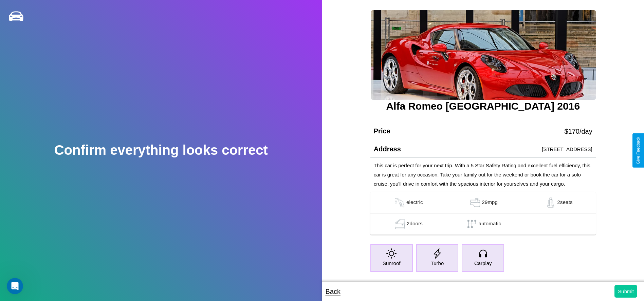 Image resolution: width=644 pixels, height=301 pixels. Describe the element at coordinates (490, 224) in the screenshot. I see `p: automatic` at that location.